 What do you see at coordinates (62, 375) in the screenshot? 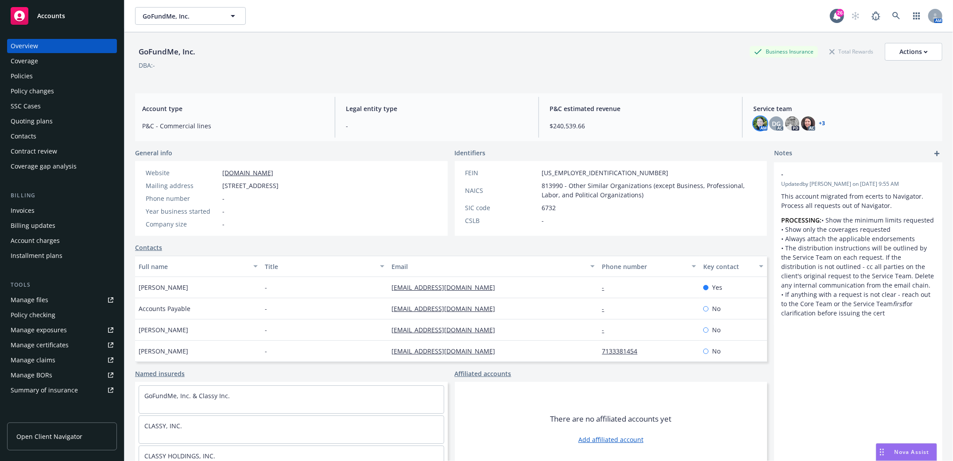
I see `a: Manage BORs` at bounding box center [62, 375].